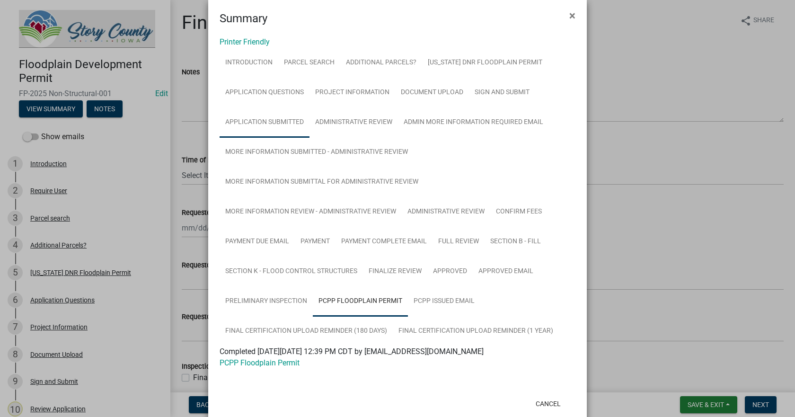 The width and height of the screenshot is (795, 417). What do you see at coordinates (309, 63) in the screenshot?
I see `a: Parcel search` at bounding box center [309, 63].